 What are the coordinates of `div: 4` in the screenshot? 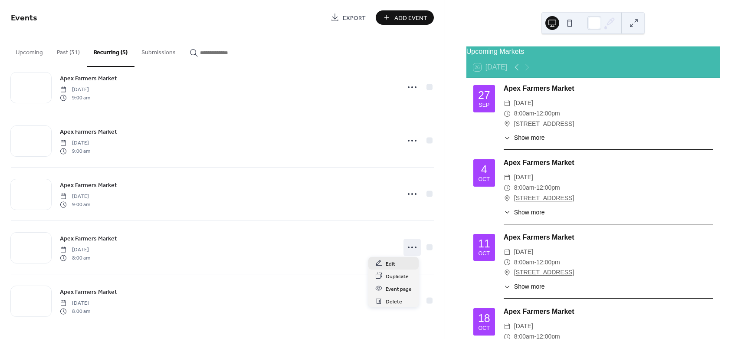 It's located at (484, 169).